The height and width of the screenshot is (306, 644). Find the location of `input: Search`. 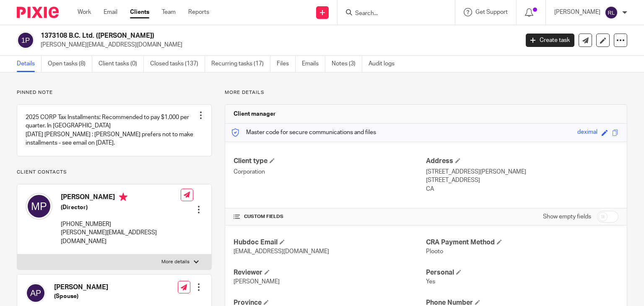

input: Search is located at coordinates (392, 14).